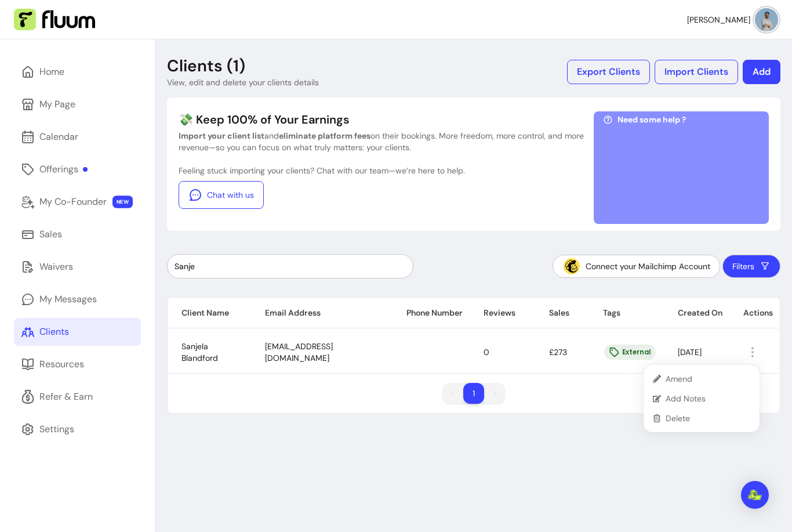 The image size is (792, 532). Describe the element at coordinates (73, 202) in the screenshot. I see `div: My Co-Founder` at that location.